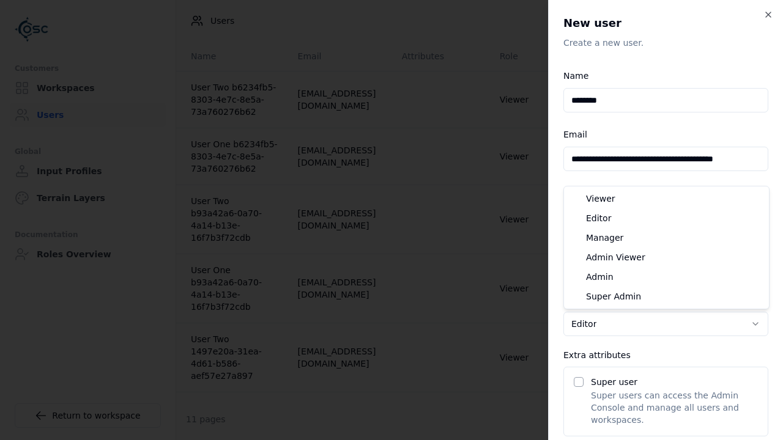  Describe the element at coordinates (604, 238) in the screenshot. I see `span: Manager` at that location.